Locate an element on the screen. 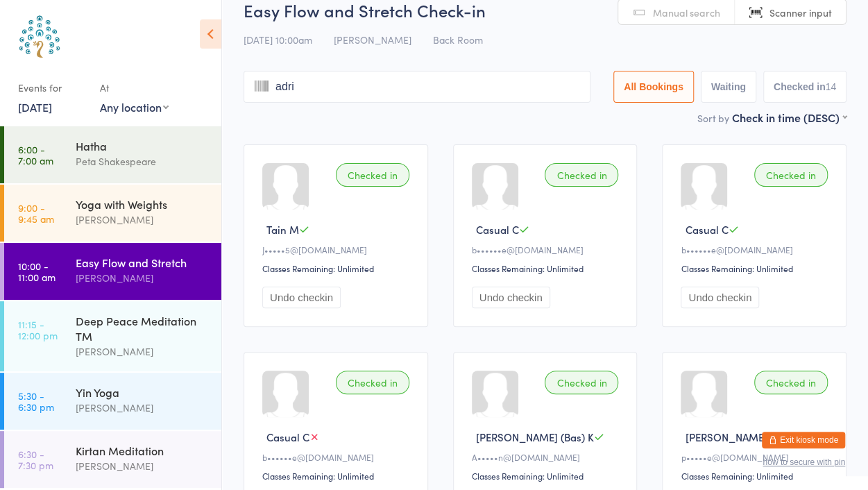  a: 6:00 -7:00 amHathaPeta Shakespeare is located at coordinates (112, 155).